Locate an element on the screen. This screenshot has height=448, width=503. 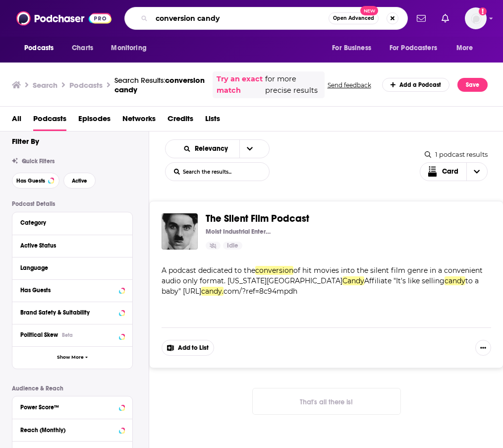
img: The Silent Film Podcast is located at coordinates (180, 231).